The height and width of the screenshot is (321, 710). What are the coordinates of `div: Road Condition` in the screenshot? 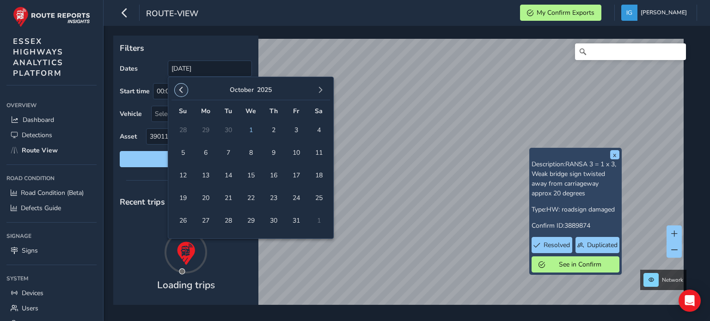 It's located at (51, 178).